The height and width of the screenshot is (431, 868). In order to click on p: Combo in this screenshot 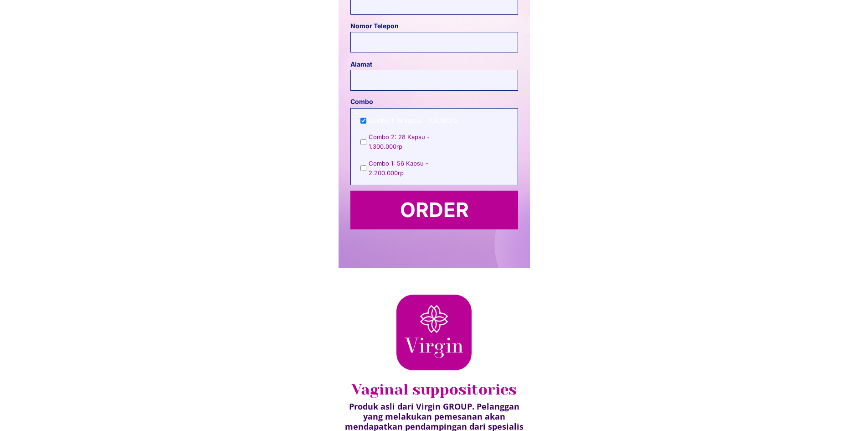, I will do `click(455, 102)`.